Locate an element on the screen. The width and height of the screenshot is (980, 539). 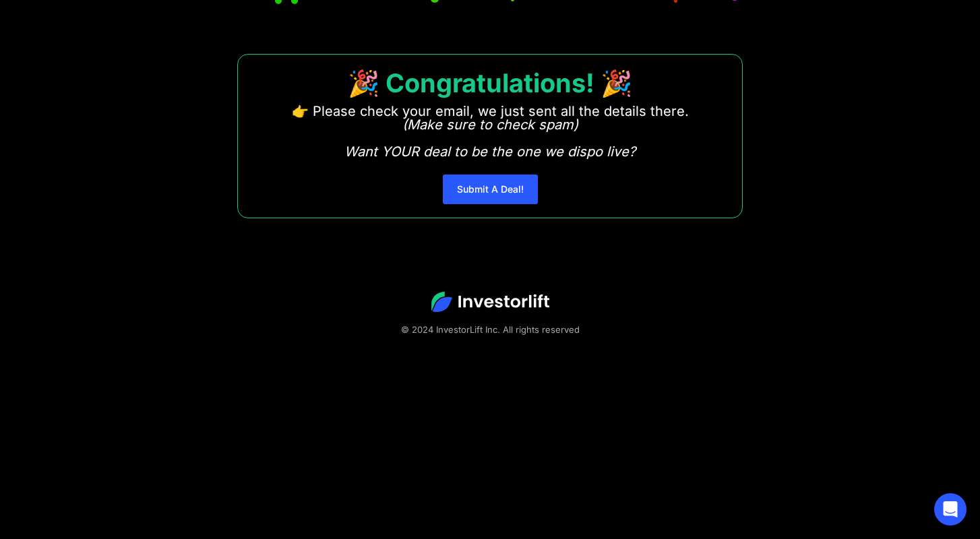
div: Open Intercom Messenger is located at coordinates (950, 509).